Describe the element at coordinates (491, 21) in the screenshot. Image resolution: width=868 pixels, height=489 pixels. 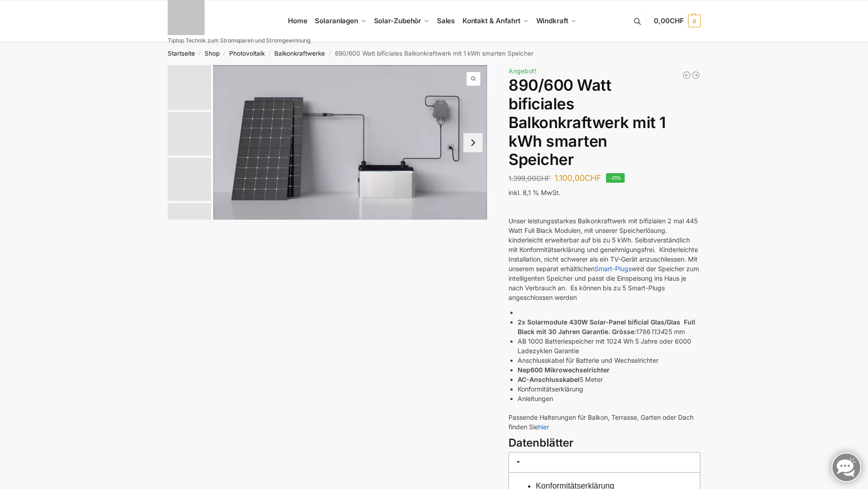
I see `span: Kontakt & Anfahrt` at that location.